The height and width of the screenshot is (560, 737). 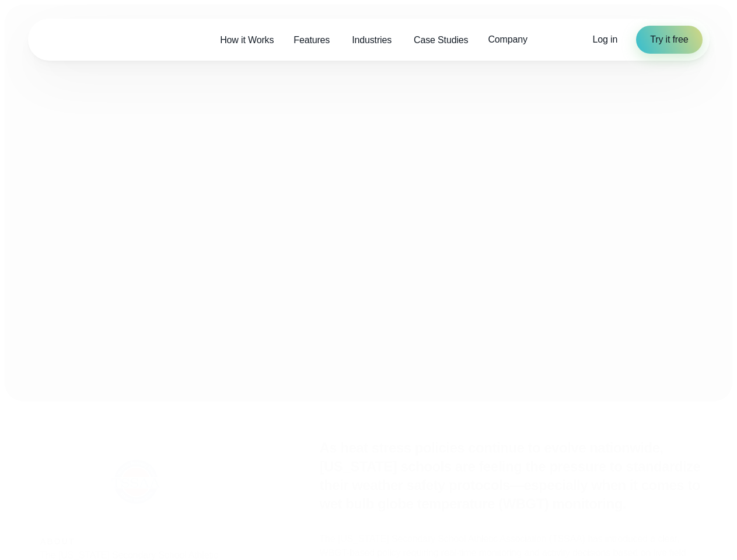 What do you see at coordinates (372, 40) in the screenshot?
I see `span: Industries` at bounding box center [372, 40].